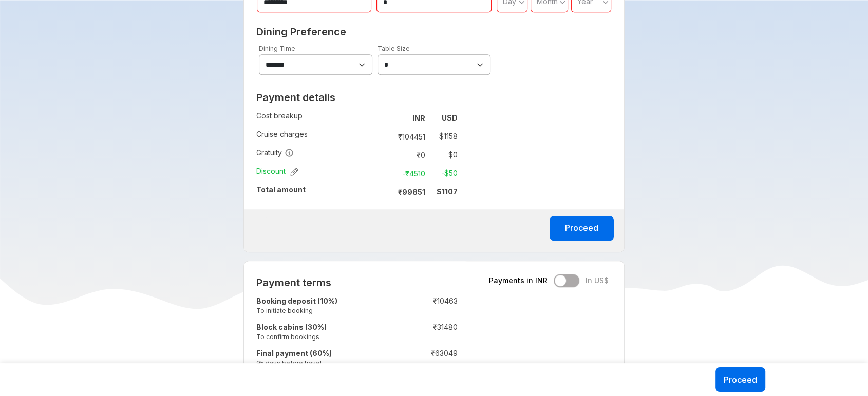  I want to click on strong: Block cabins (30%), so click(292, 327).